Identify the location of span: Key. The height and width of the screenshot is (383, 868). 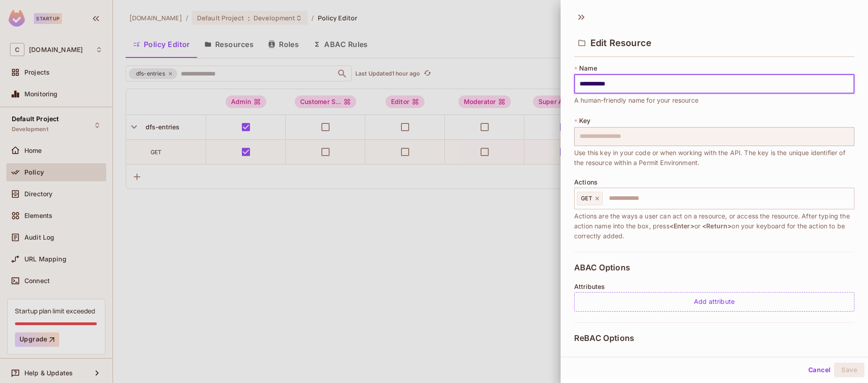
(584, 121).